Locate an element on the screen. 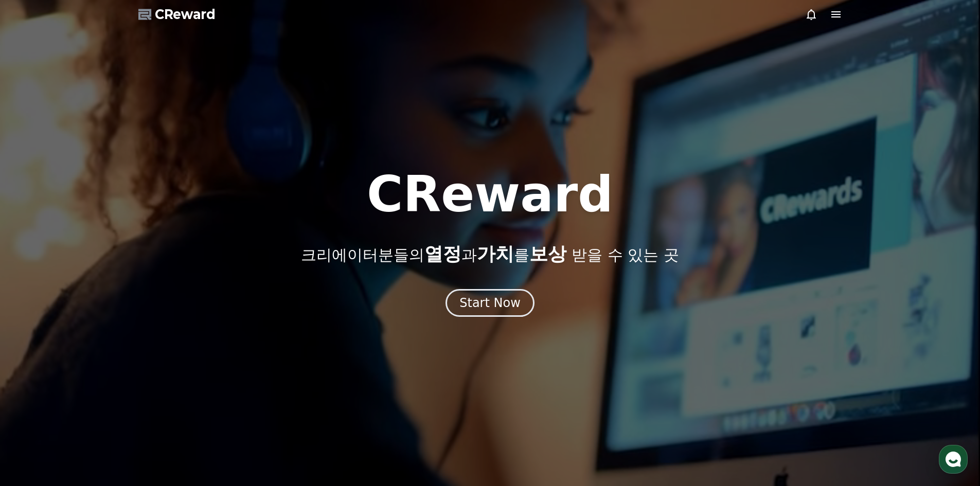  a: 홈 is located at coordinates (36, 339).